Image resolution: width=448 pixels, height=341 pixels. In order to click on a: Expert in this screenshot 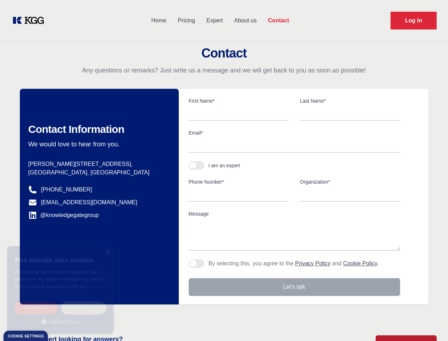, I will do `click(215, 21)`.